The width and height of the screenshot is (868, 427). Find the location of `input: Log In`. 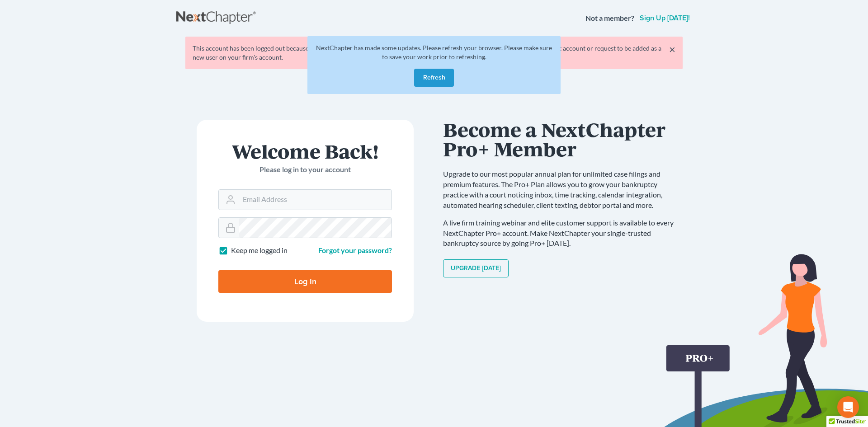

input: Log In is located at coordinates (306, 282).